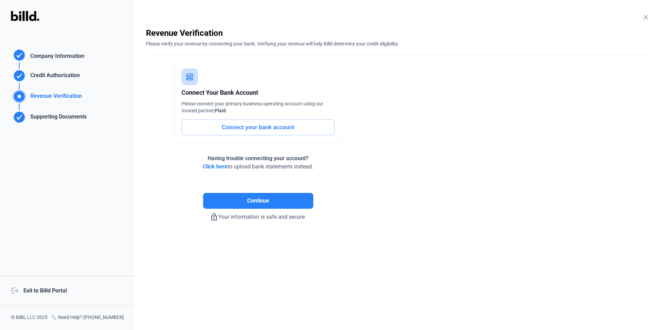  I want to click on div: Please verify your revenue by connecting your bank. Verifying your revenue will help Billd determ..., so click(398, 43).